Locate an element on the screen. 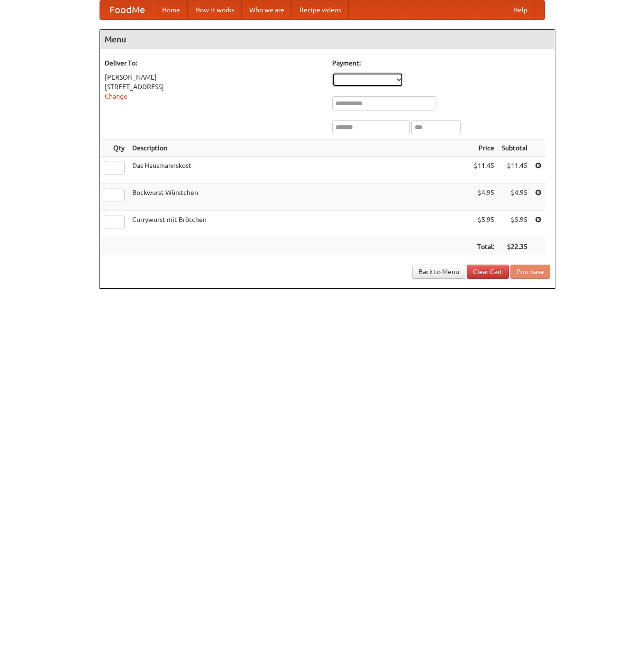 The height and width of the screenshot is (671, 644). th: Price is located at coordinates (484, 148).